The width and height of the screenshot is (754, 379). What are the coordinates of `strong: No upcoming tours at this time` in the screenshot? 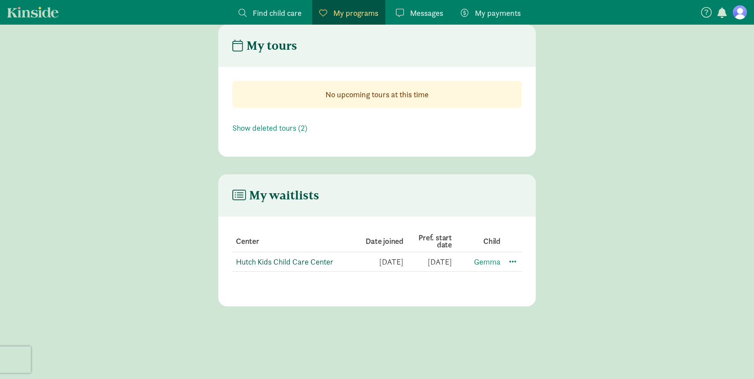 It's located at (377, 94).